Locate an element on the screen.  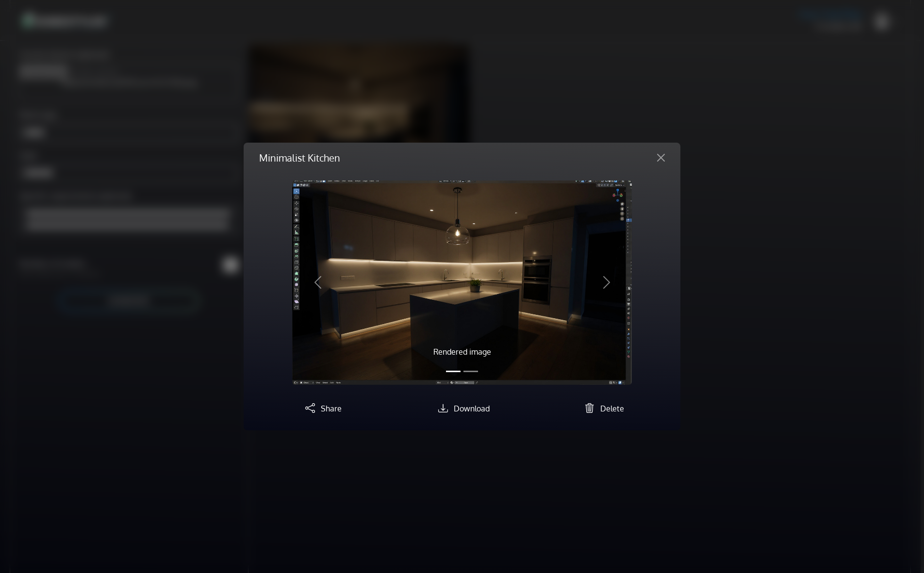
button: Close is located at coordinates (661, 158).